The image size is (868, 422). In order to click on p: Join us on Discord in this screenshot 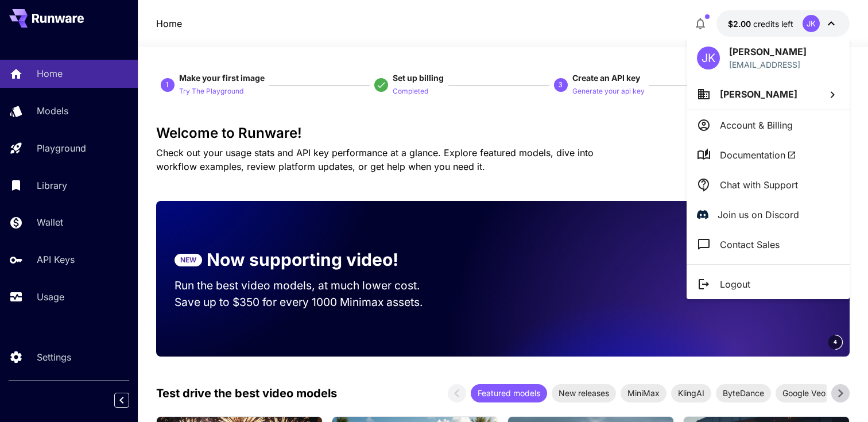, I will do `click(758, 215)`.